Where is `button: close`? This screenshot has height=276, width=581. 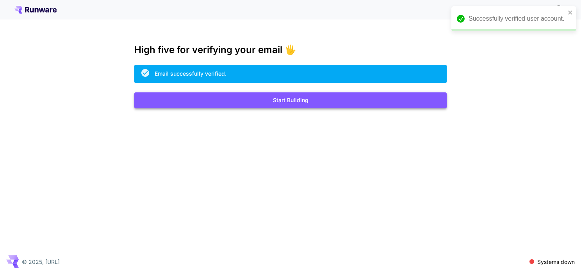
button: close is located at coordinates (570, 12).